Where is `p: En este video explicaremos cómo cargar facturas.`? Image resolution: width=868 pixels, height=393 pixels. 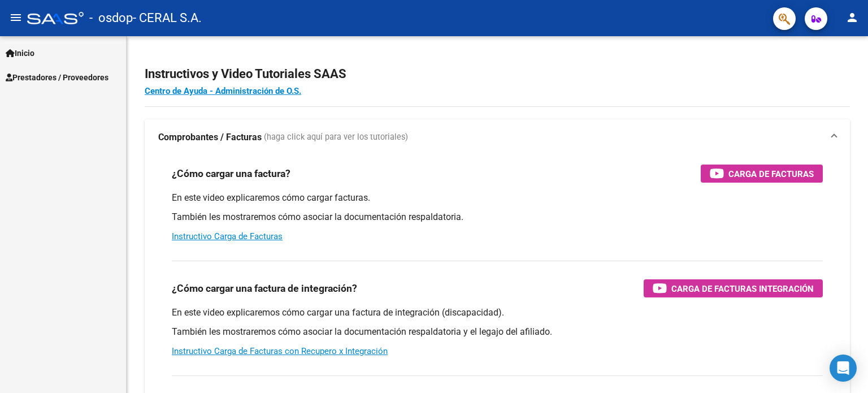 p: En este video explicaremos cómo cargar facturas. is located at coordinates (497, 198).